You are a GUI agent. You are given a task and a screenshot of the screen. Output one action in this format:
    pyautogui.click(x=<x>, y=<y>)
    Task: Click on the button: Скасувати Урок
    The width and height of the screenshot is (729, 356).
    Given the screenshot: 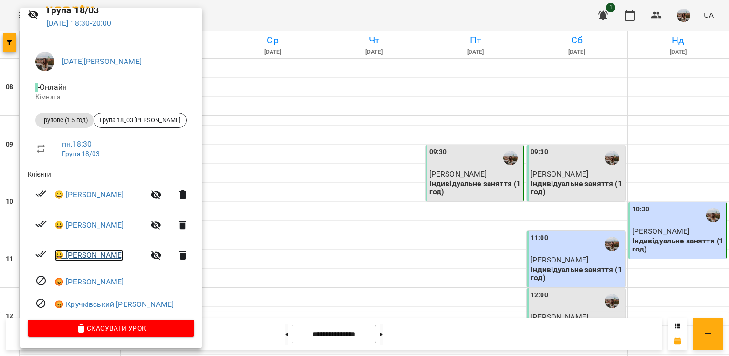 What is the action you would take?
    pyautogui.click(x=111, y=328)
    